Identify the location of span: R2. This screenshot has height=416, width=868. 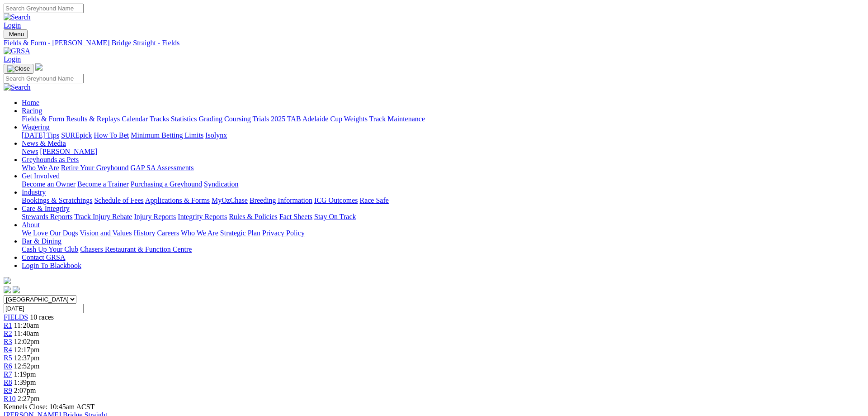
(8, 333).